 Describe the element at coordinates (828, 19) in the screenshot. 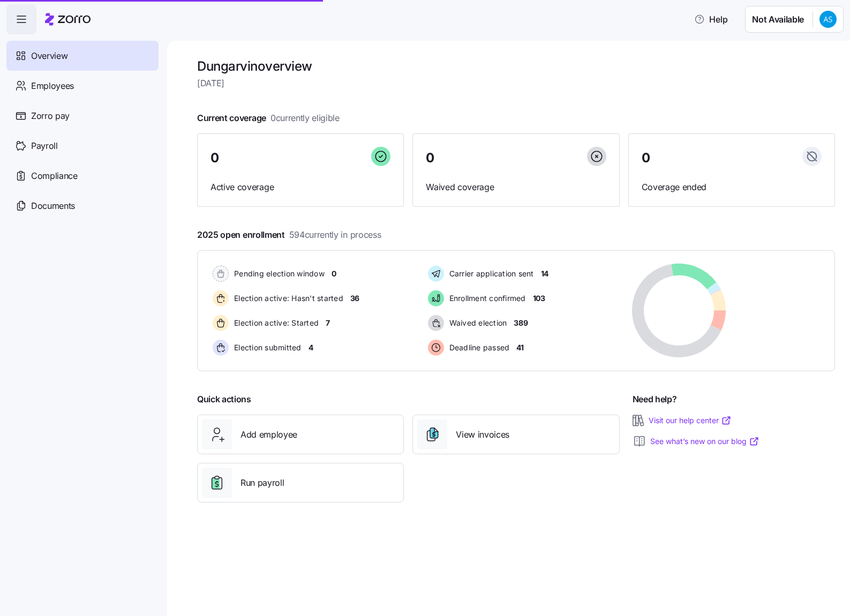

I see `img: 6868d2b515736b2f1331ef8d07e4bd0e` at that location.